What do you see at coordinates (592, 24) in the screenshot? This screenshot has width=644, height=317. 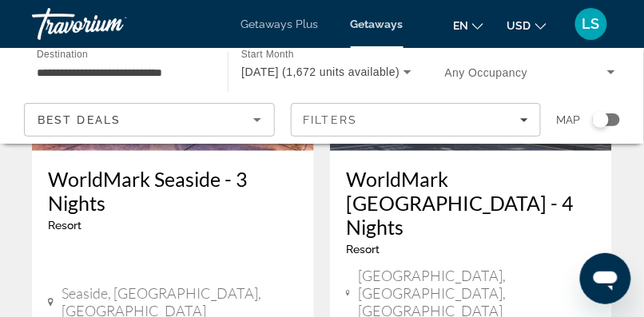 I see `span: LS` at bounding box center [592, 24].